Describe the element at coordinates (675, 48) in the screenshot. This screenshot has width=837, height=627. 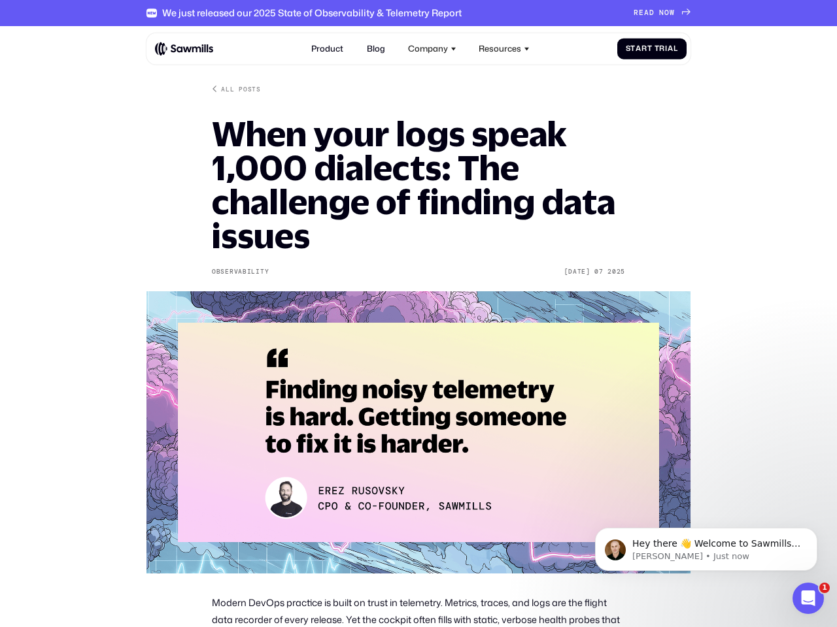
I see `span: l` at that location.